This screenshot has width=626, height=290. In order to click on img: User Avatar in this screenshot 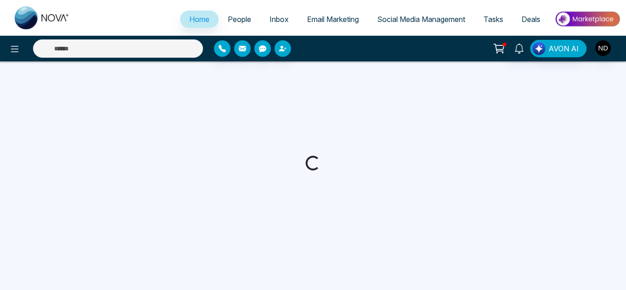, I will do `click(603, 48)`.